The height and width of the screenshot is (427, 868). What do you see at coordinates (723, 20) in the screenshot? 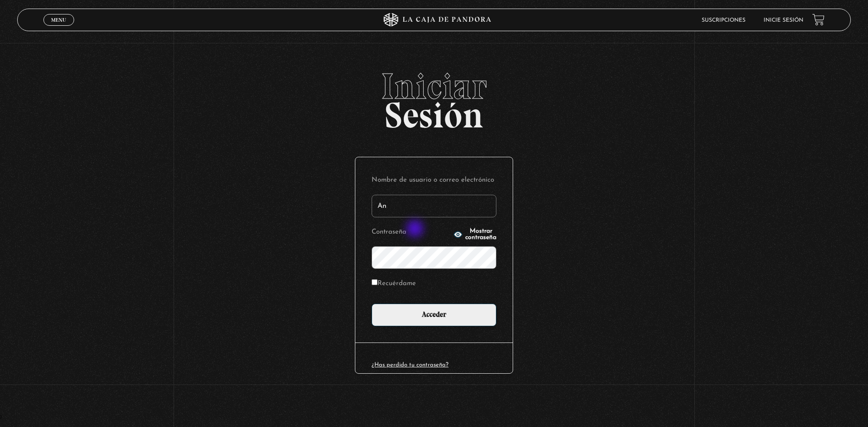
I see `a: Suscripciones` at bounding box center [723, 20].